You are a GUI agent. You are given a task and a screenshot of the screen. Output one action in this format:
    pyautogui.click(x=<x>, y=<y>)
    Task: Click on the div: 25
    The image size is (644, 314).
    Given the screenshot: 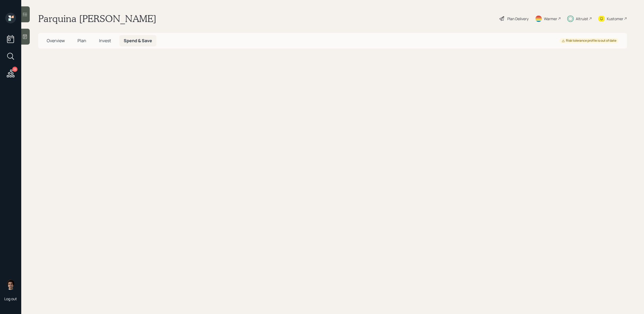 What is the action you would take?
    pyautogui.click(x=15, y=69)
    